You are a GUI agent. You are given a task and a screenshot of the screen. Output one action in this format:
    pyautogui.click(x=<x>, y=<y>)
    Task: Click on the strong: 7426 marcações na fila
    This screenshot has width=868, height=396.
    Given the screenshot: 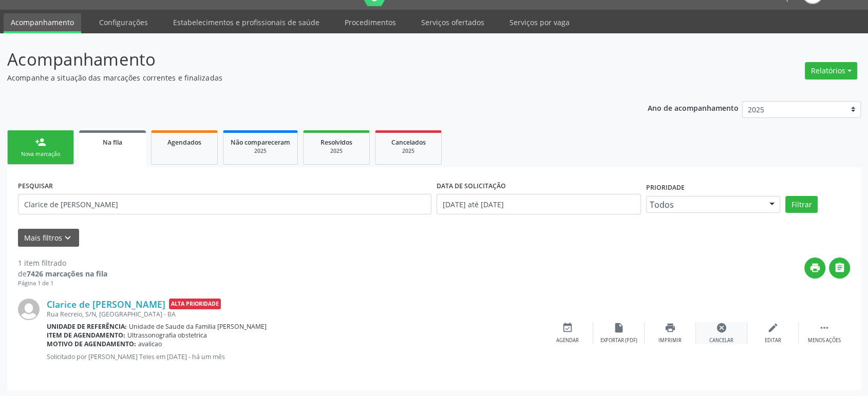 What is the action you would take?
    pyautogui.click(x=67, y=274)
    